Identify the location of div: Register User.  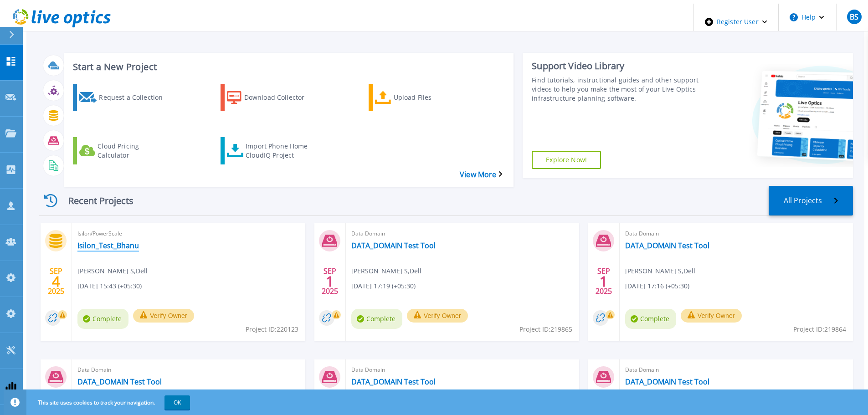
(735, 22).